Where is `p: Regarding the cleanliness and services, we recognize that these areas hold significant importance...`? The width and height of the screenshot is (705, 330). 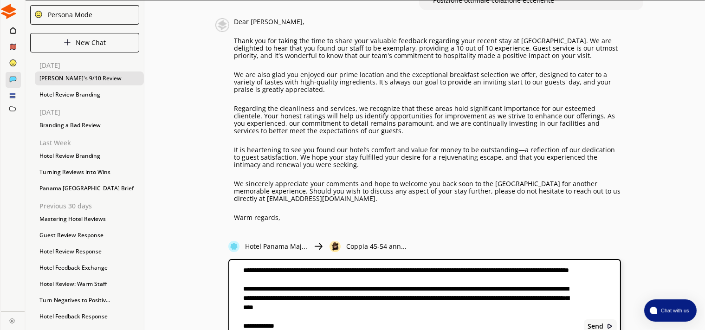 p: Regarding the cleanliness and services, we recognize that these areas hold significant importance... is located at coordinates (427, 120).